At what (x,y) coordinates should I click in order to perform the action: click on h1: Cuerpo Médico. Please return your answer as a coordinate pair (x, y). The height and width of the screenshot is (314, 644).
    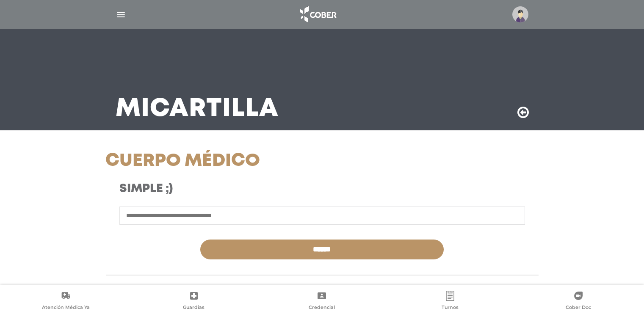
    Looking at the image, I should click on (247, 161).